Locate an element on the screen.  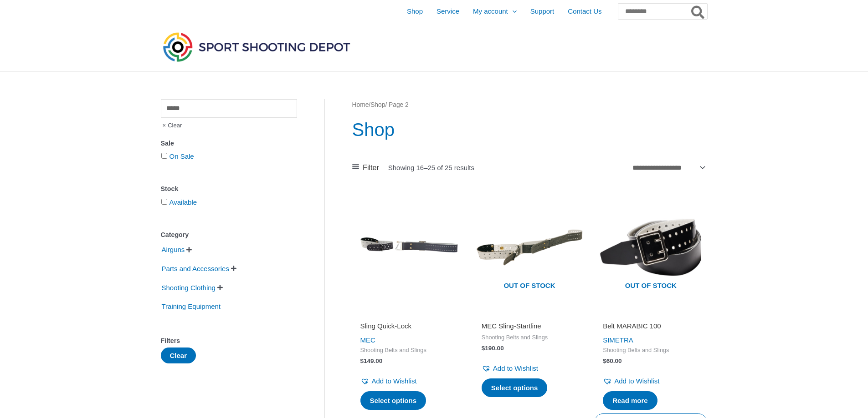
a: Available is located at coordinates (183, 202).